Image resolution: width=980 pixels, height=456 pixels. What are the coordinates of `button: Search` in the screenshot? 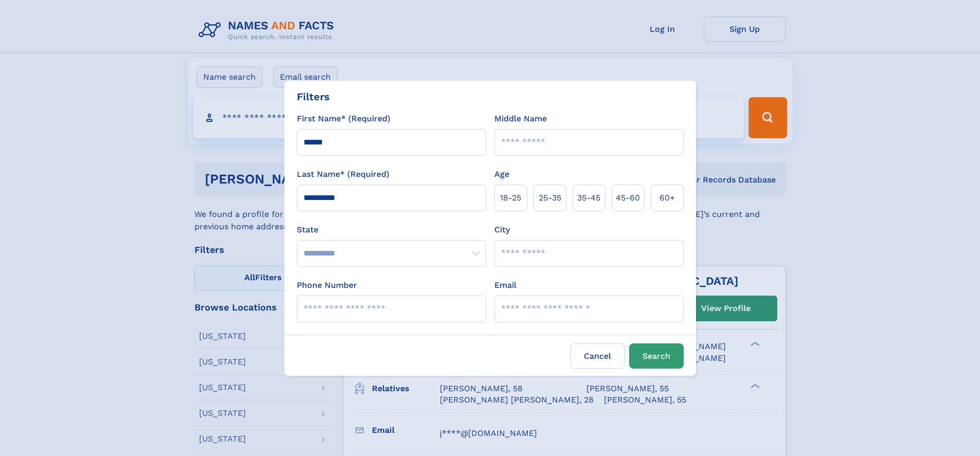 It's located at (656, 356).